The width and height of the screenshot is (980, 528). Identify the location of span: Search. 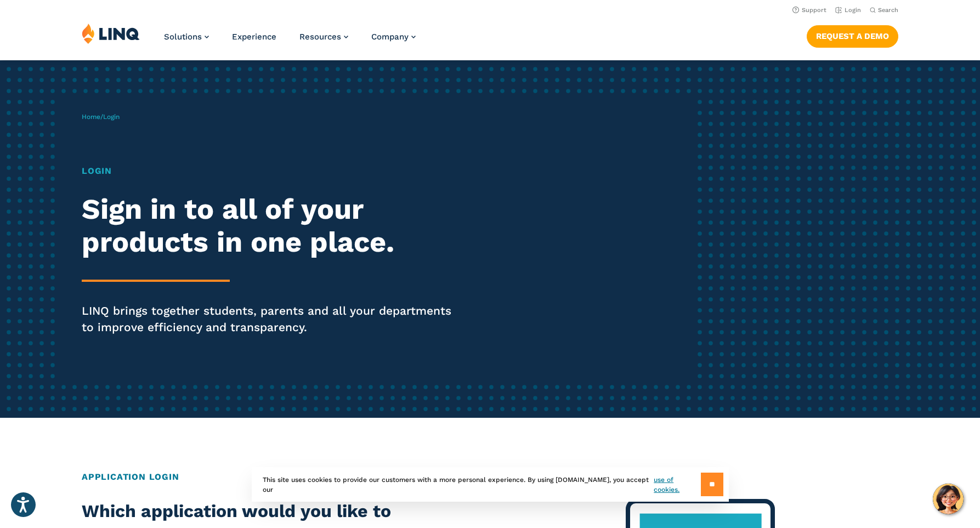
(888, 10).